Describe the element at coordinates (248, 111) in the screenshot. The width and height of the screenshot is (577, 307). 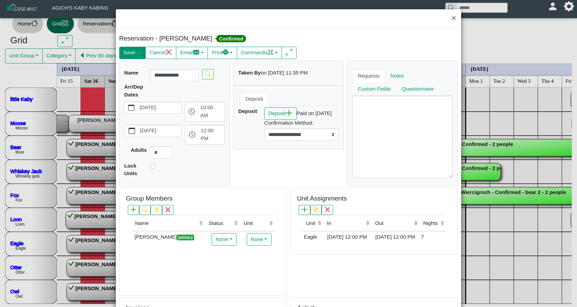
I see `b: Deposit` at that location.